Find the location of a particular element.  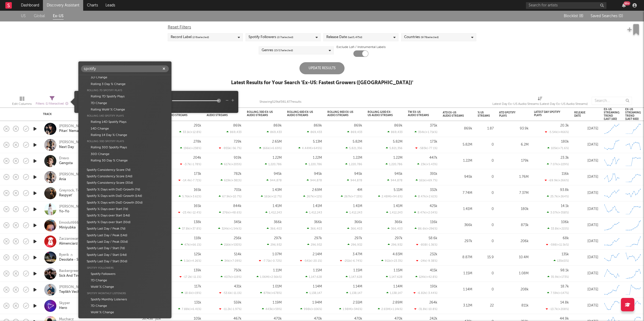

div: 3D Change is located at coordinates (125, 78).